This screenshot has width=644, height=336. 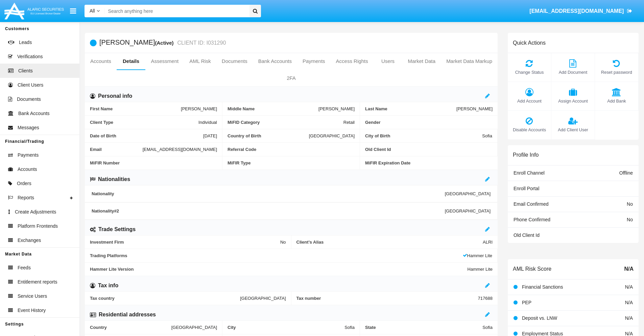 I want to click on a: Documents, so click(x=235, y=61).